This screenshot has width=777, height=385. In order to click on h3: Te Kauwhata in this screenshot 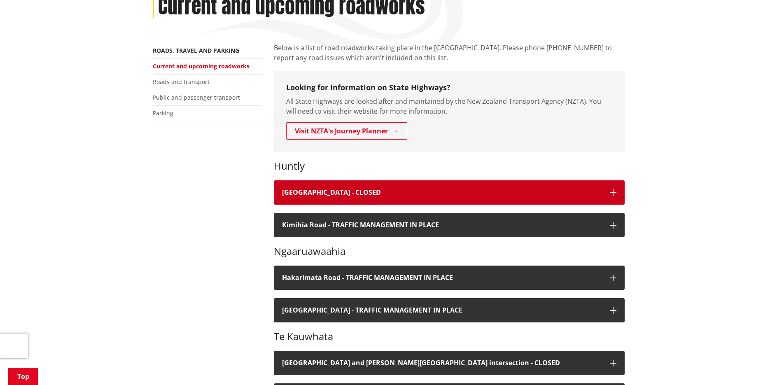, I will do `click(449, 336)`.